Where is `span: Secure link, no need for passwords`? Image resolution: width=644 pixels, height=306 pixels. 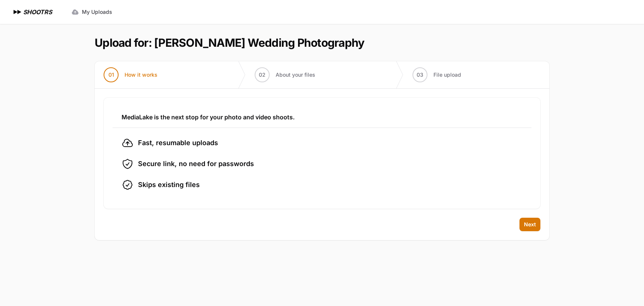
span: Secure link, no need for passwords is located at coordinates (196, 164).